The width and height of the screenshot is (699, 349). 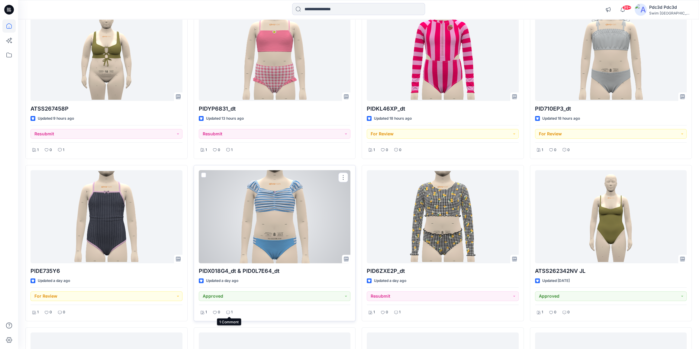 What do you see at coordinates (106, 217) in the screenshot?
I see `a: PIDE735Y6` at bounding box center [106, 217].